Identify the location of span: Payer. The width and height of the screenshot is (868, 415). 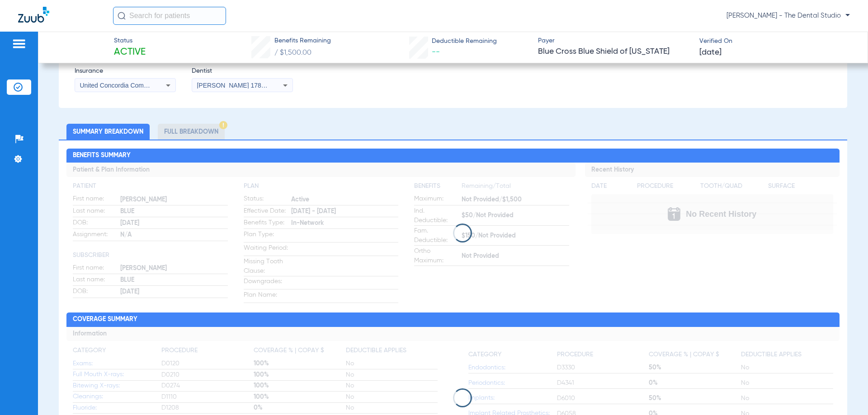
(615, 41).